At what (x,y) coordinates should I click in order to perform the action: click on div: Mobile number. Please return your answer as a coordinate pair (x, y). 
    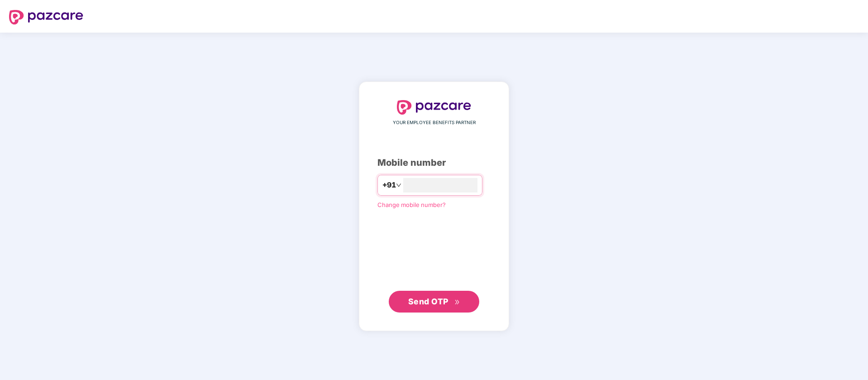
    Looking at the image, I should click on (434, 163).